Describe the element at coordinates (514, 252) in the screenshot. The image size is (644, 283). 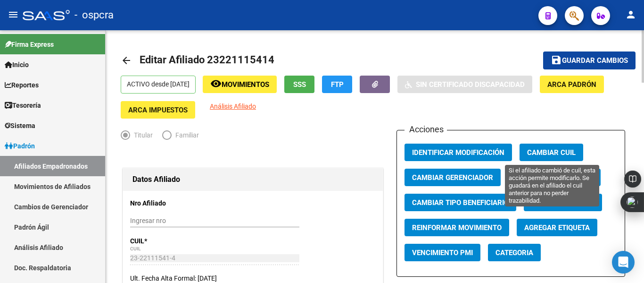
I see `button: Categoria` at that location.